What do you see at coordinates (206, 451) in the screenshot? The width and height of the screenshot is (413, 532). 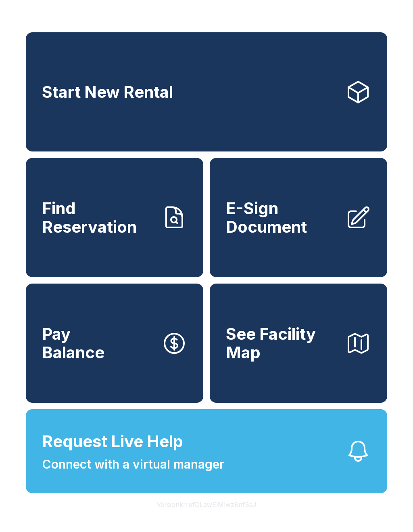 I see `button: Request Live HelpConnect with a virtual manager` at bounding box center [206, 451].